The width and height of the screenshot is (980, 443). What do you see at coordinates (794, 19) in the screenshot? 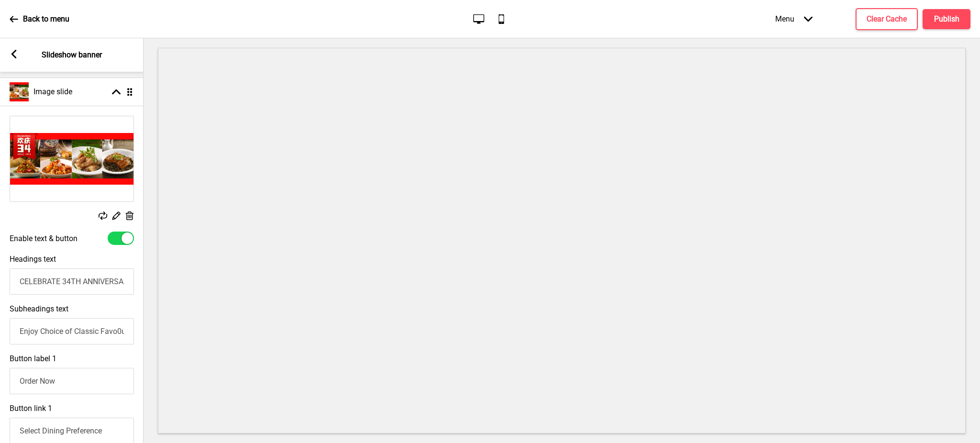
I see `div: Menu` at bounding box center [794, 19].